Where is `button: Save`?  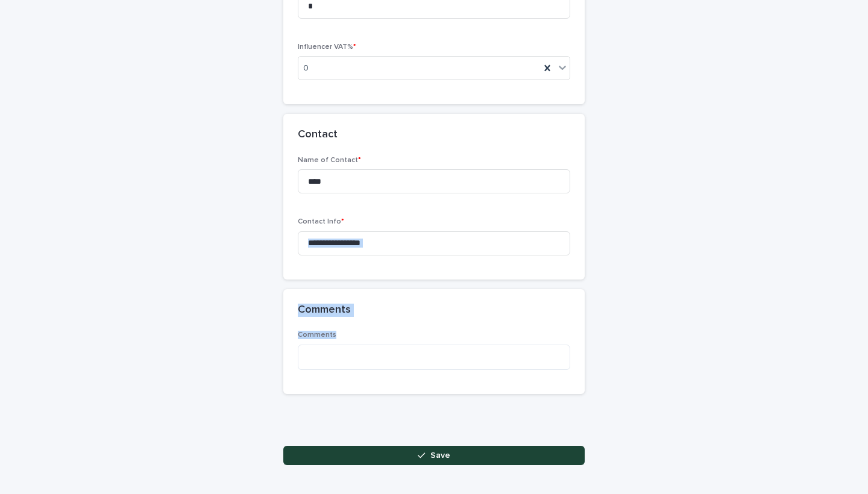 button: Save is located at coordinates (434, 456).